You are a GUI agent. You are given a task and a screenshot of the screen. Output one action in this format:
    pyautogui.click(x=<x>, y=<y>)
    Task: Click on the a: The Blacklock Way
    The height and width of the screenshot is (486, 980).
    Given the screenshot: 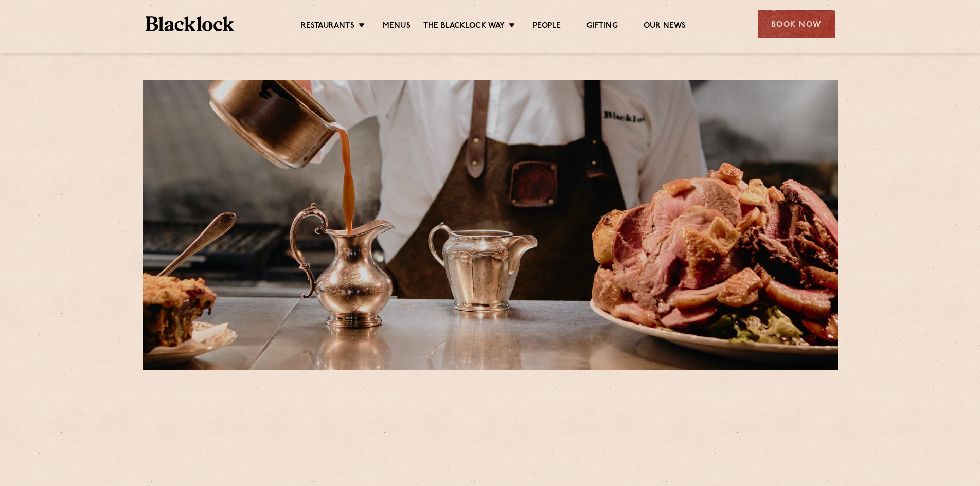 What is the action you would take?
    pyautogui.click(x=464, y=27)
    